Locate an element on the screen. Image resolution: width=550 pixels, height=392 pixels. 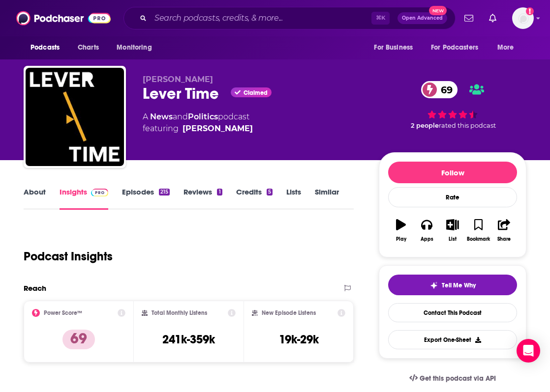
img: User Profile is located at coordinates (522, 18).